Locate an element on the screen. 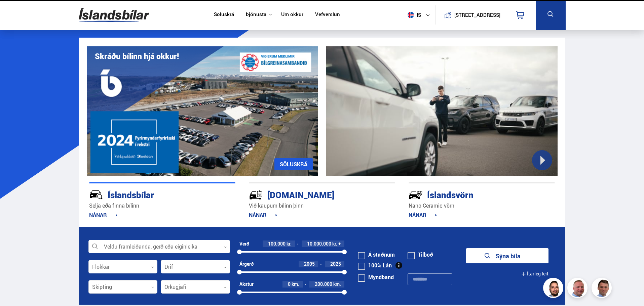 The width and height of the screenshot is (644, 306). span: 100.000 is located at coordinates (277, 244).